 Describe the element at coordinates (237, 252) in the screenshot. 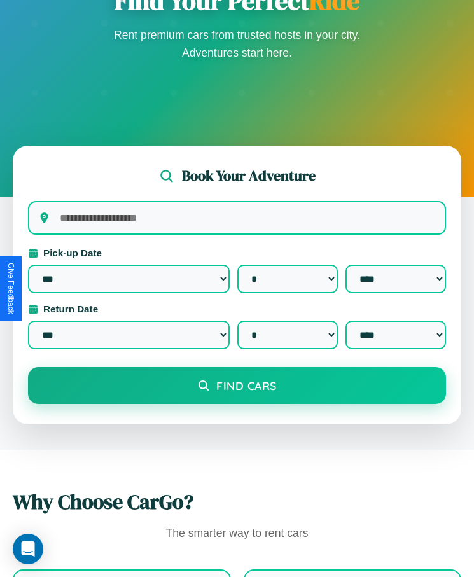

I see `label: Pick-up Date` at that location.